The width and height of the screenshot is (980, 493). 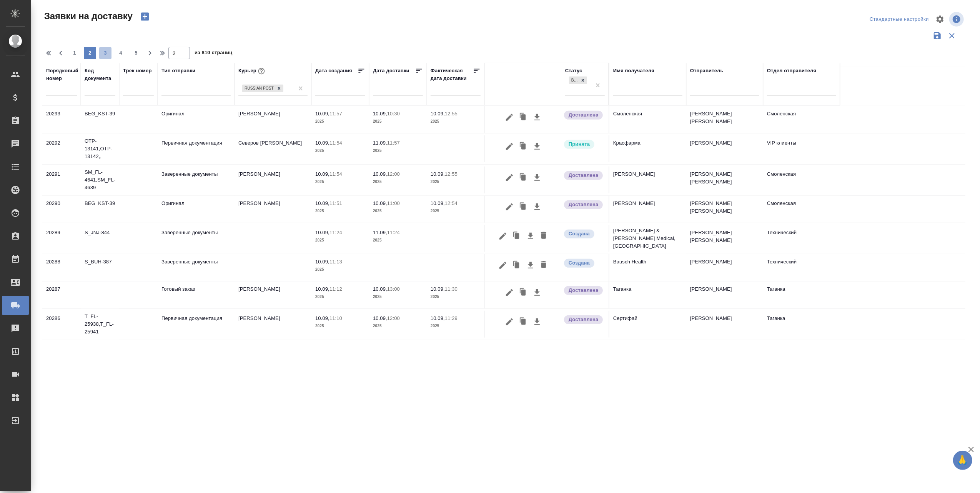 What do you see at coordinates (584, 234) in the screenshot?
I see `div: Новая заявка, еще не передана в работу` at bounding box center [584, 234].